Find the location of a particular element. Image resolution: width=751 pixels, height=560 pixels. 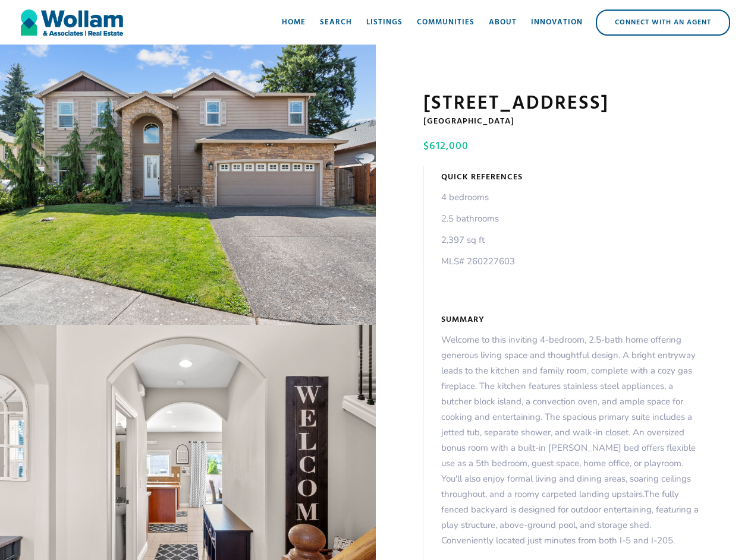

p: 2.5 bathrooms is located at coordinates (478, 219).